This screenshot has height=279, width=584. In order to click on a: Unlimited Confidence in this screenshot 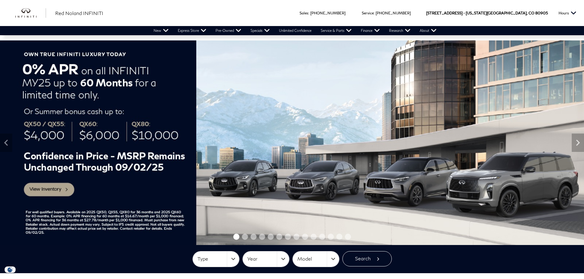, I will do `click(295, 31)`.